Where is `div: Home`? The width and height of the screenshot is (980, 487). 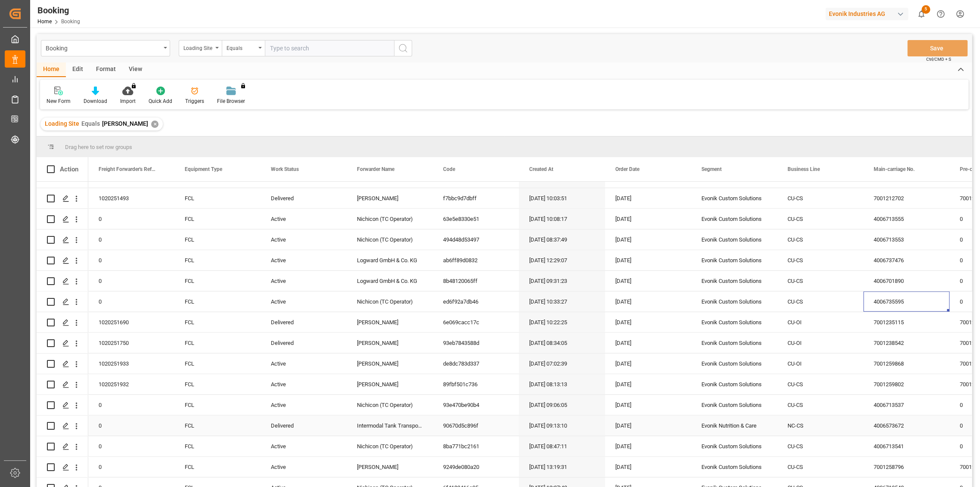
div: Home is located at coordinates (51, 70).